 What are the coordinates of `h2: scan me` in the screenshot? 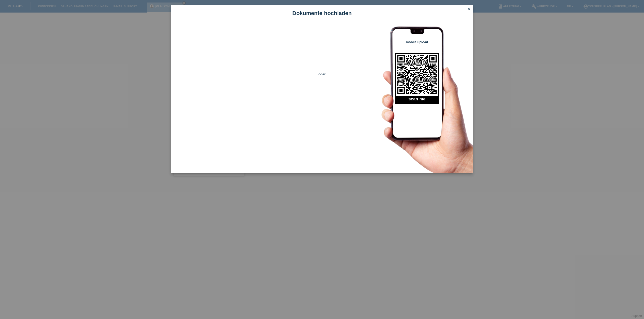 It's located at (416, 101).